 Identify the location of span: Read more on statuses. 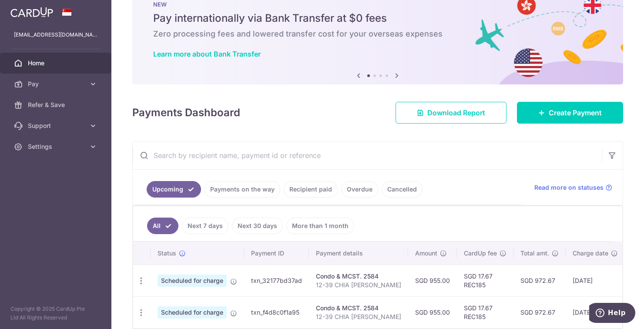
(569, 187).